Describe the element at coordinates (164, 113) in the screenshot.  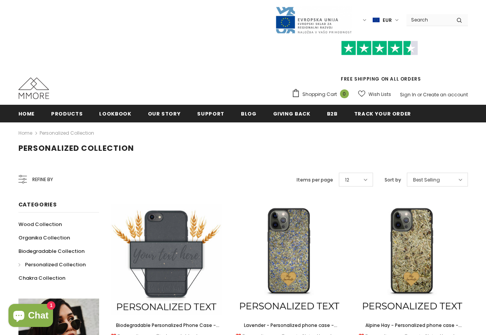
I see `a: Our Story` at that location.